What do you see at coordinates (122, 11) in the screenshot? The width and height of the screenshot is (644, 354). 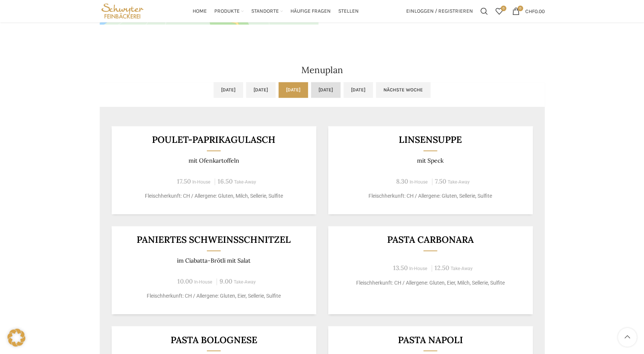 I see `a: Site logo` at bounding box center [122, 11].